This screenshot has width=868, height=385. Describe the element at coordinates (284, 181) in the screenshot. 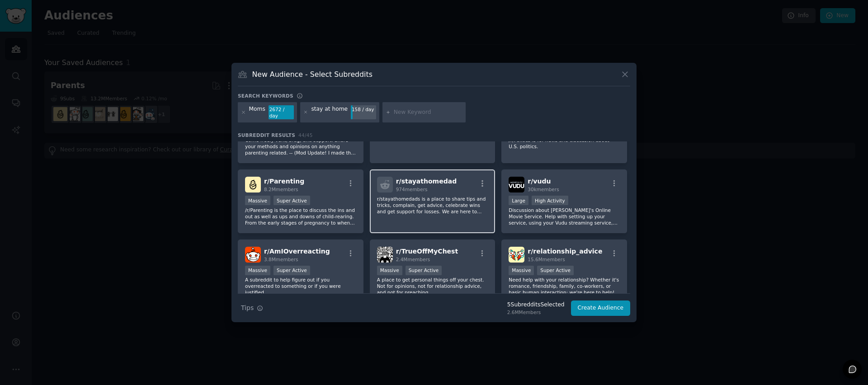

I see `span: r/ Parenting` at that location.